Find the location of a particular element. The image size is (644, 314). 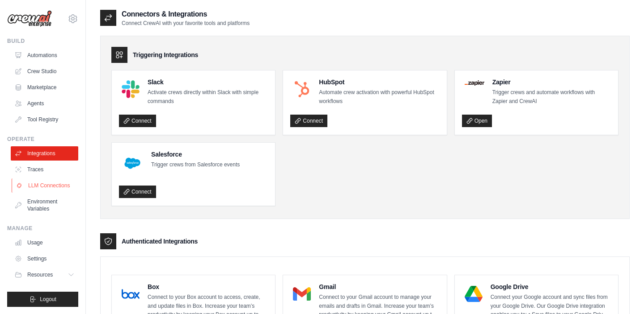

a: Open is located at coordinates (477, 121).